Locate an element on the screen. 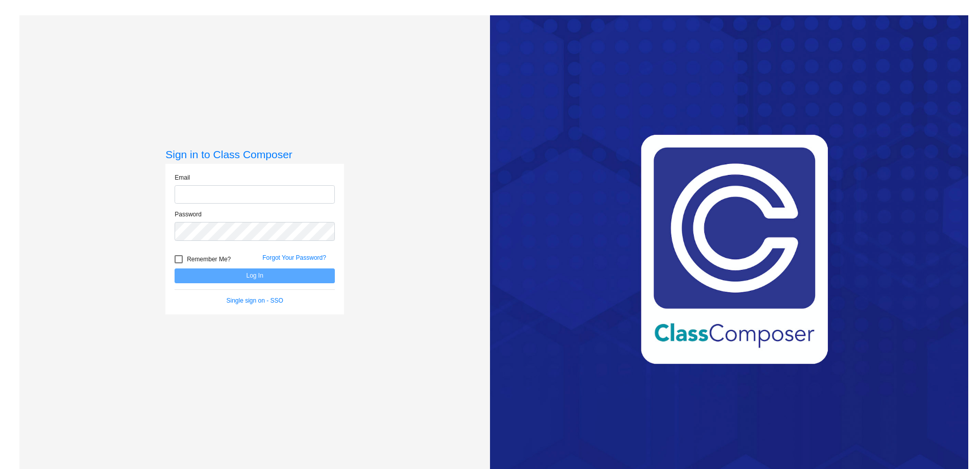 This screenshot has height=469, width=980. label: Password is located at coordinates (188, 215).